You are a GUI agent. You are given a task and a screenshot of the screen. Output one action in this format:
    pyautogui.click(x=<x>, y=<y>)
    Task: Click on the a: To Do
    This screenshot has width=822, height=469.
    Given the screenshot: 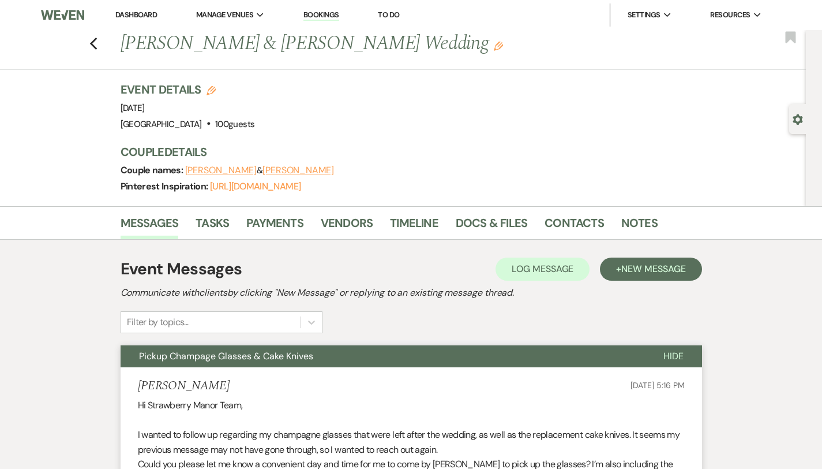 What is the action you would take?
    pyautogui.click(x=388, y=14)
    